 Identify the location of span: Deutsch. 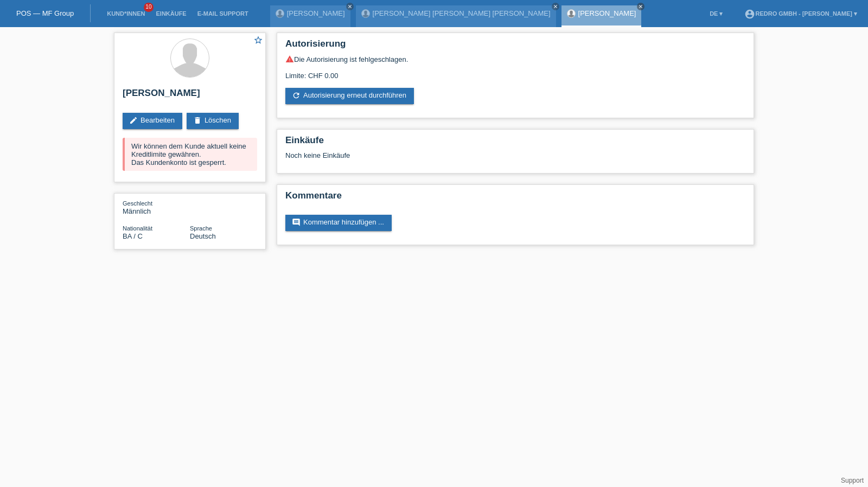
(203, 235).